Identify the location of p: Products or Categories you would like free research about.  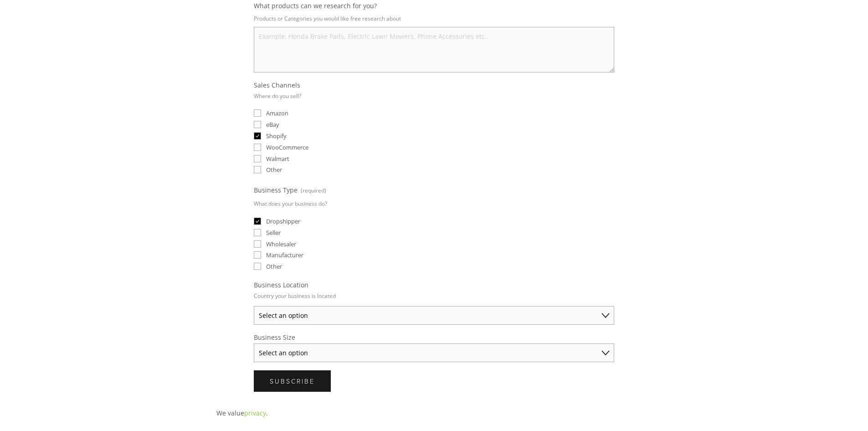
(434, 19).